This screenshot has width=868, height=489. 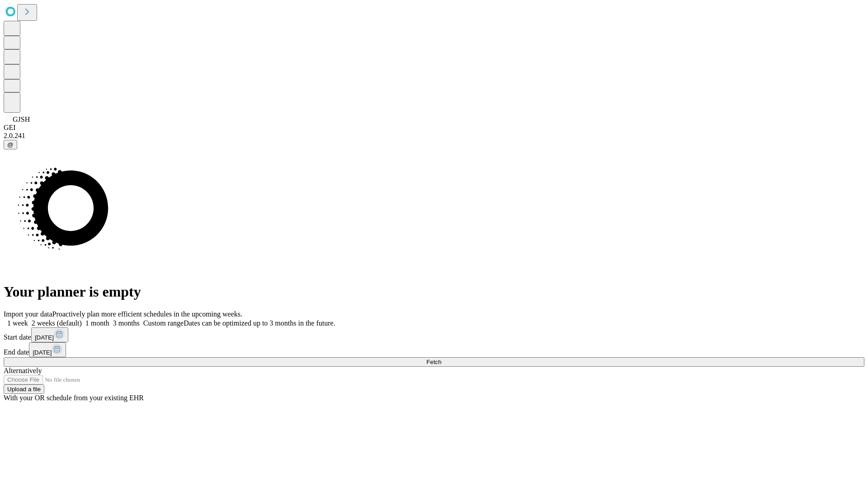 What do you see at coordinates (22, 119) in the screenshot?
I see `span: GJSH` at bounding box center [22, 119].